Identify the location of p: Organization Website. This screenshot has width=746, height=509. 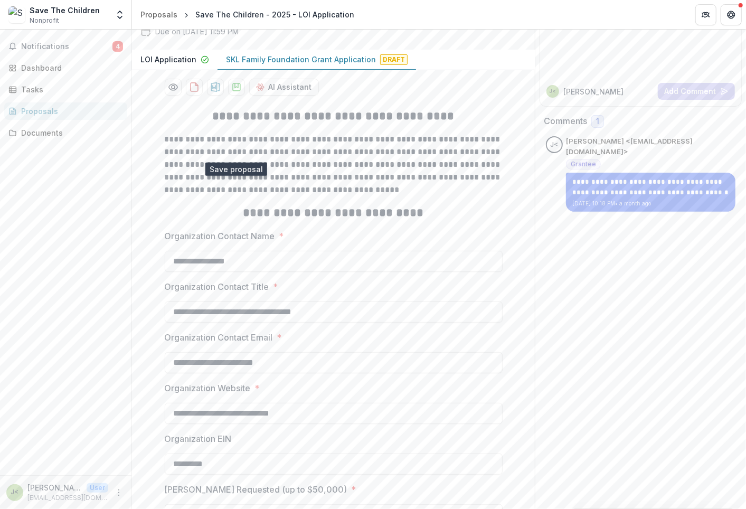
(207, 388).